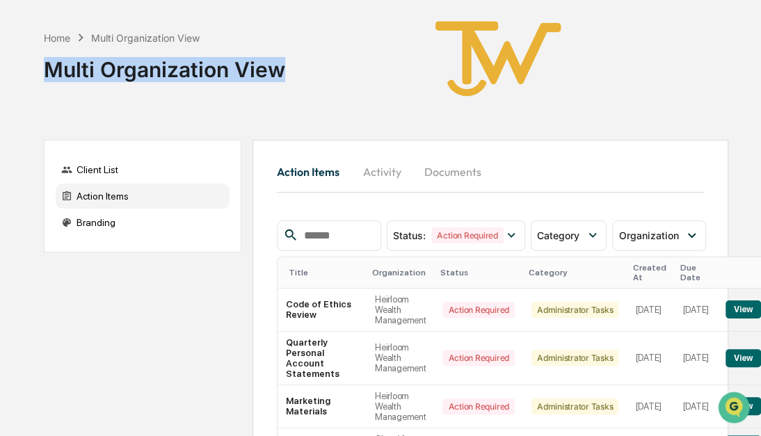 The image size is (761, 436). I want to click on img: True West, so click(498, 58).